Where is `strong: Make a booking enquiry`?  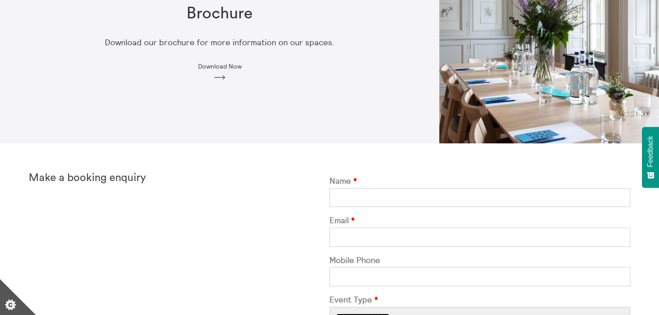 strong: Make a booking enquiry is located at coordinates (87, 178).